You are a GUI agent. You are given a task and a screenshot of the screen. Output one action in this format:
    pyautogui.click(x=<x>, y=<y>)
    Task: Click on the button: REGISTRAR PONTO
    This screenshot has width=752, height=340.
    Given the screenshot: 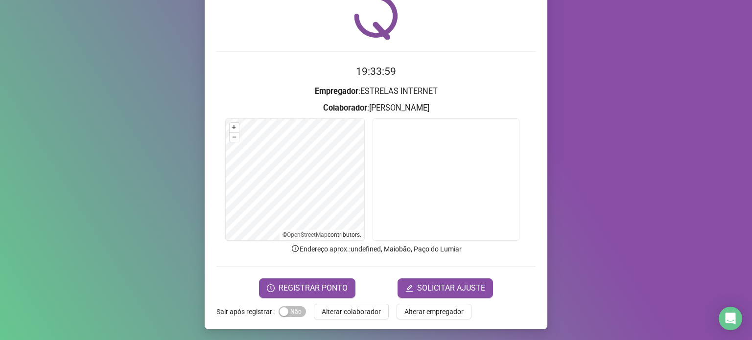 What is the action you would take?
    pyautogui.click(x=307, y=288)
    